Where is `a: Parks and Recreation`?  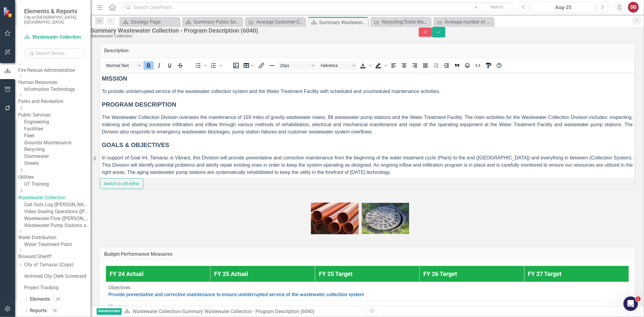
a: Parks and Recreation is located at coordinates (55, 101).